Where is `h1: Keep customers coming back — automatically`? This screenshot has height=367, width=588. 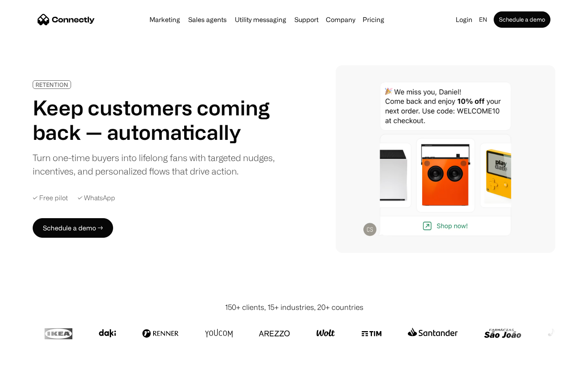 h1: Keep customers coming back — automatically is located at coordinates (157, 120).